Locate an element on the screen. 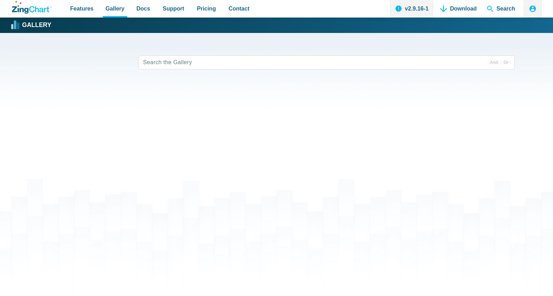 This screenshot has height=296, width=553. a: ZingChart Logo. Click to return to the homepage is located at coordinates (32, 7).